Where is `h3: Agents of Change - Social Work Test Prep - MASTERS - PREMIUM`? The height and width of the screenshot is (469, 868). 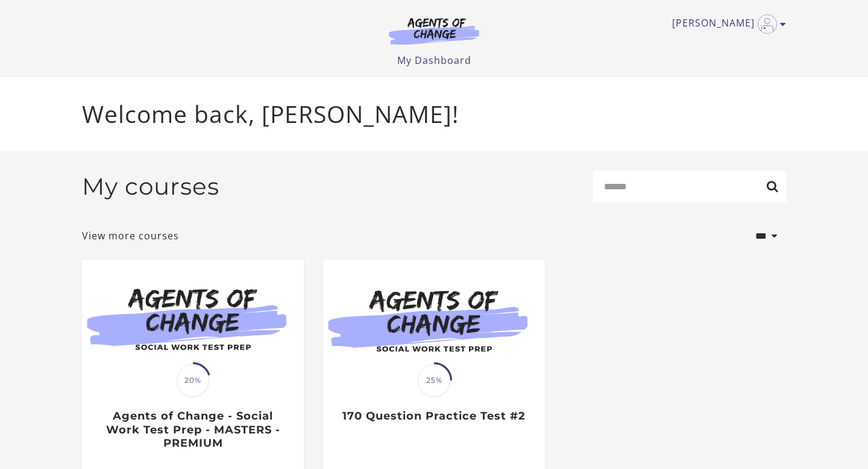
h3: Agents of Change - Social Work Test Prep - MASTERS - PREMIUM is located at coordinates (193, 429).